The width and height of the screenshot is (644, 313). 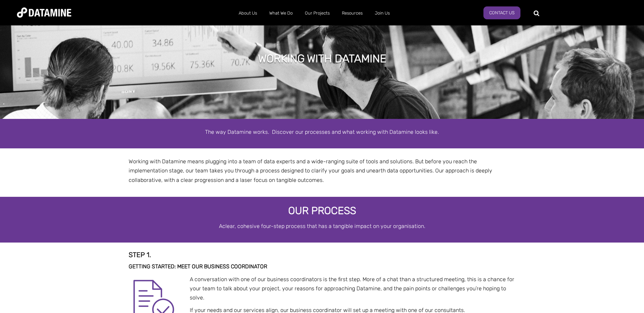 I want to click on strong: Step 1., so click(x=140, y=255).